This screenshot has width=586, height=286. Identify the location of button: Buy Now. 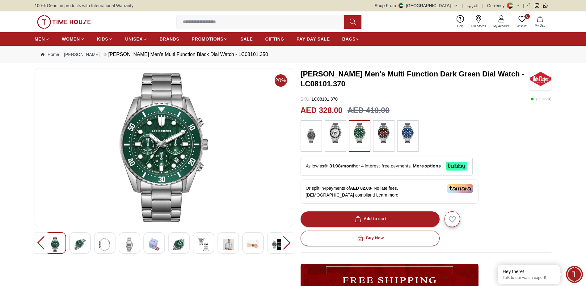
(370, 238).